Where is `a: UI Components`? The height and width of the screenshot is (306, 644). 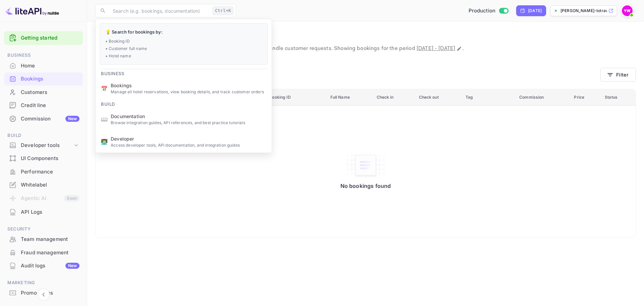
a: UI Components is located at coordinates (43, 158).